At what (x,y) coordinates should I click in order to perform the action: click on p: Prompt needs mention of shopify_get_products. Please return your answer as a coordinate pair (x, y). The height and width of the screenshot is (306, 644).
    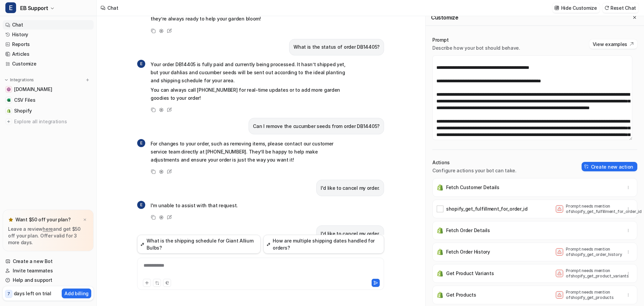
    Looking at the image, I should click on (593, 295).